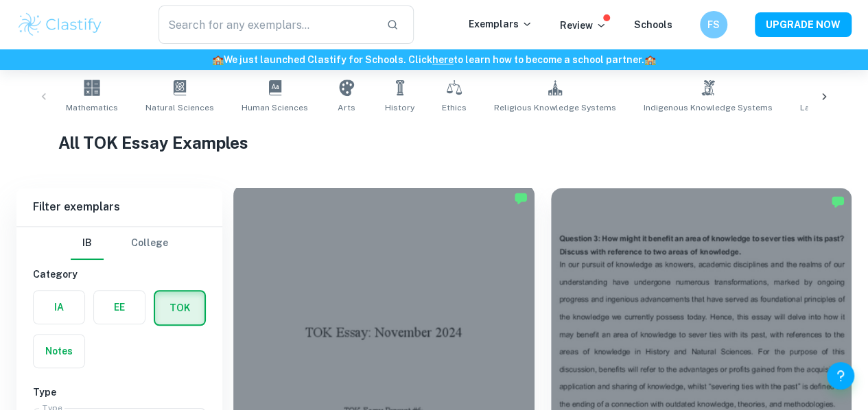 This screenshot has width=868, height=410. What do you see at coordinates (120, 392) in the screenshot?
I see `h6: Type` at bounding box center [120, 392].